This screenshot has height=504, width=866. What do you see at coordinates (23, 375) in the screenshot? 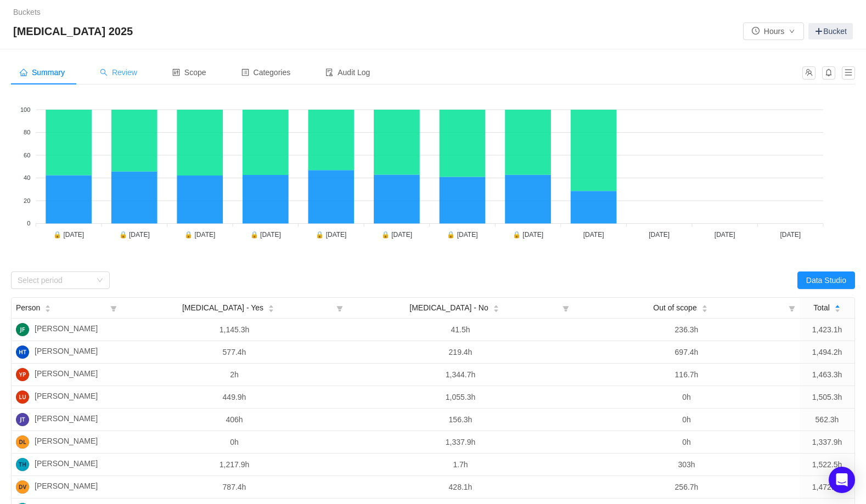
I see `img: YP` at bounding box center [23, 375].